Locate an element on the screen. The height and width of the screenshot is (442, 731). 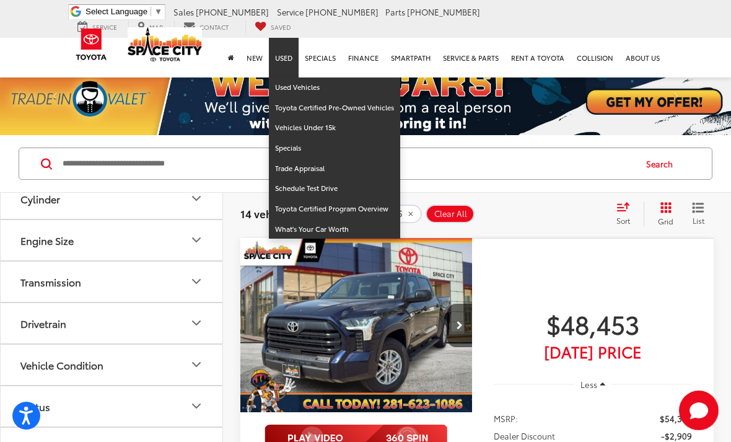
input: Search by Make, Model, or Keyword is located at coordinates (348, 164).